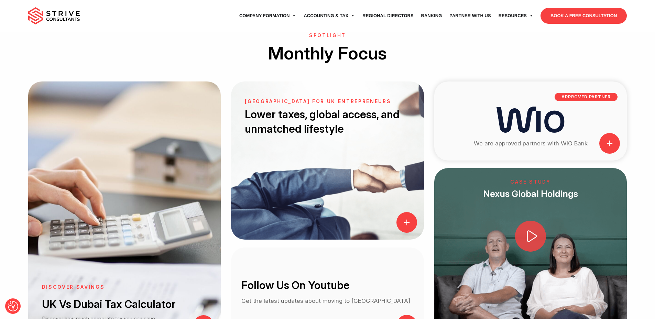 The image size is (655, 319). Describe the element at coordinates (328, 122) in the screenshot. I see `h3: Lower taxes, global access, and unmatched lifestyle` at that location.